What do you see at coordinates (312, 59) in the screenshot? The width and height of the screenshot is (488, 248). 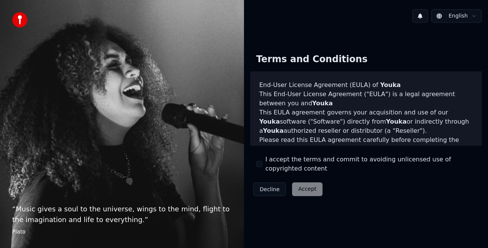 I see `div: Terms and Conditions` at bounding box center [312, 59].